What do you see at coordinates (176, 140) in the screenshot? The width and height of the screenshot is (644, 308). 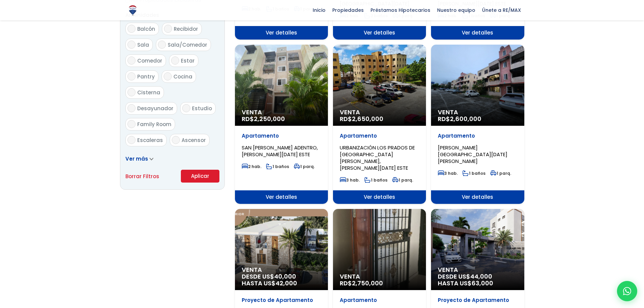 I see `input: Ascensor` at bounding box center [176, 140].